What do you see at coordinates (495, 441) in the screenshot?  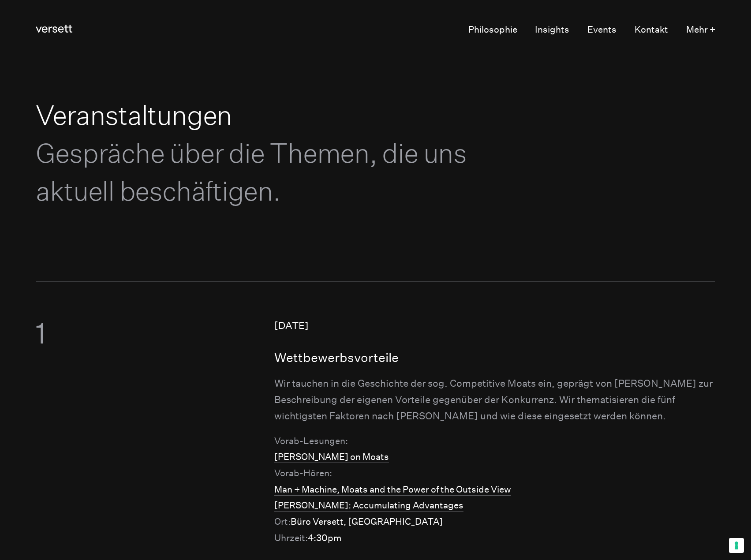 I see `div: Vorab-Lesungen:` at bounding box center [495, 441].